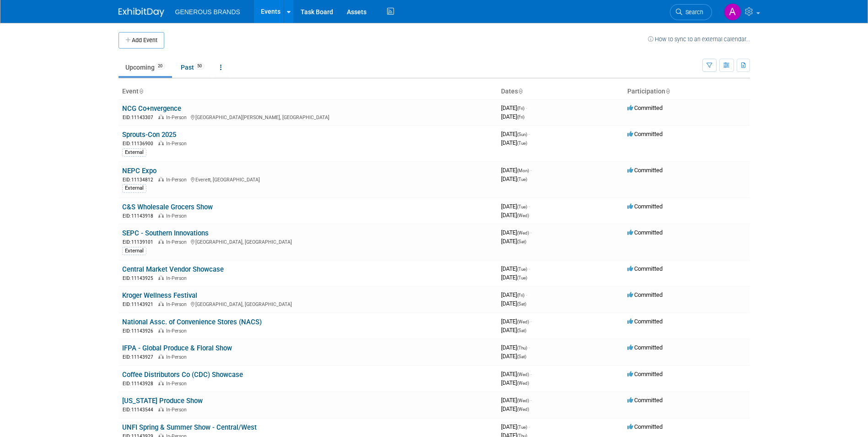 The width and height of the screenshot is (868, 437). Describe the element at coordinates (165, 233) in the screenshot. I see `a: SEPC - Southern Innovations` at that location.